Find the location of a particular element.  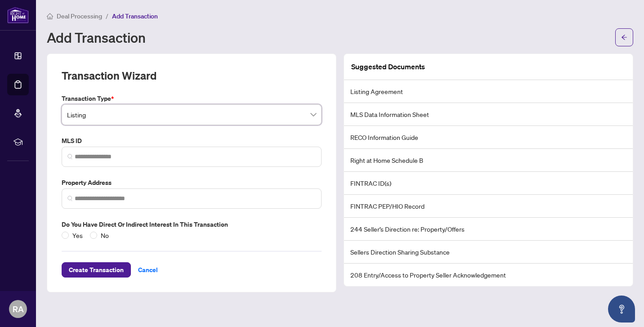

span: Deal Processing is located at coordinates (80, 16).